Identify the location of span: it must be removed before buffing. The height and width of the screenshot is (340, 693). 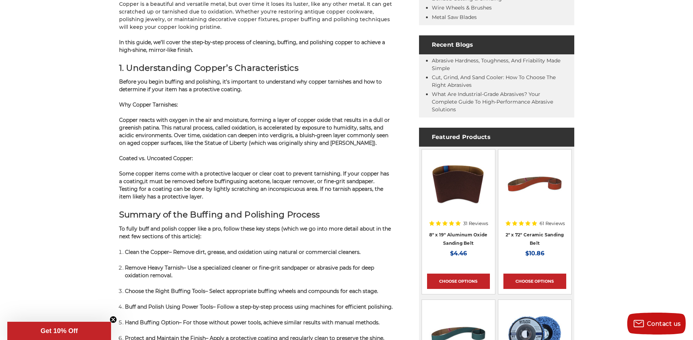
(189, 181).